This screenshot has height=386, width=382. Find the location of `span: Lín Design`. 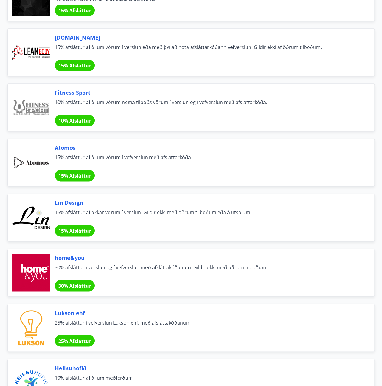

span: Lín Design is located at coordinates (207, 203).